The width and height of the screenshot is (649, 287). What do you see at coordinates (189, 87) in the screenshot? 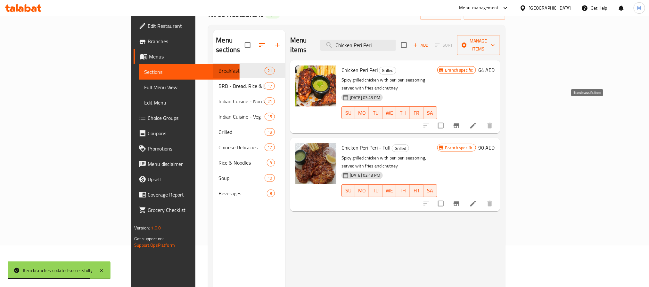
I see `a: Full Menu View` at bounding box center [189, 87].